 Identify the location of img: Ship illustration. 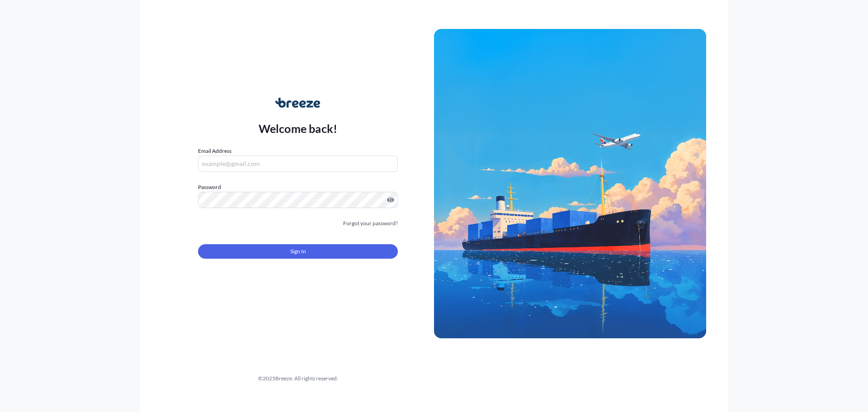
(570, 184).